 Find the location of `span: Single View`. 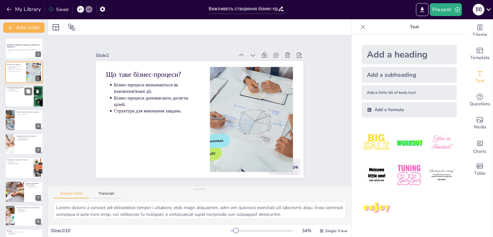

span: Single View is located at coordinates (336, 231).